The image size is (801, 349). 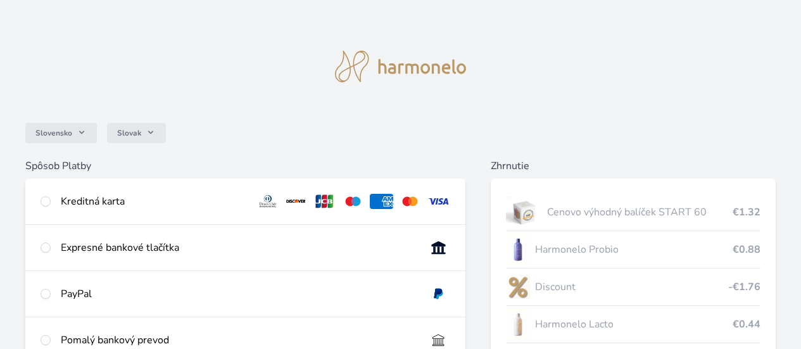 I want to click on div: PayPal, so click(x=239, y=294).